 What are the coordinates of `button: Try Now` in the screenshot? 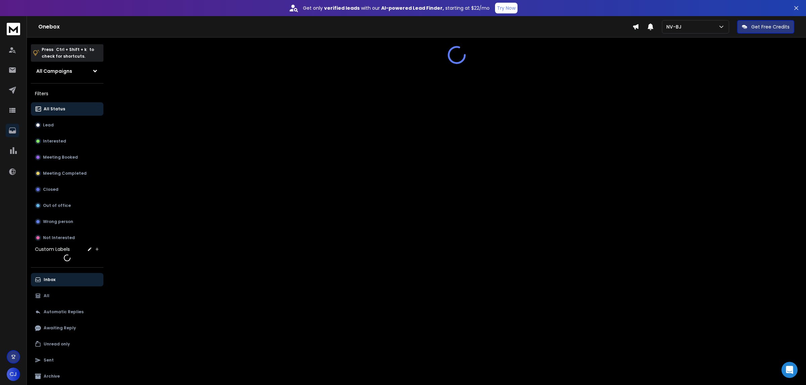 It's located at (506, 8).